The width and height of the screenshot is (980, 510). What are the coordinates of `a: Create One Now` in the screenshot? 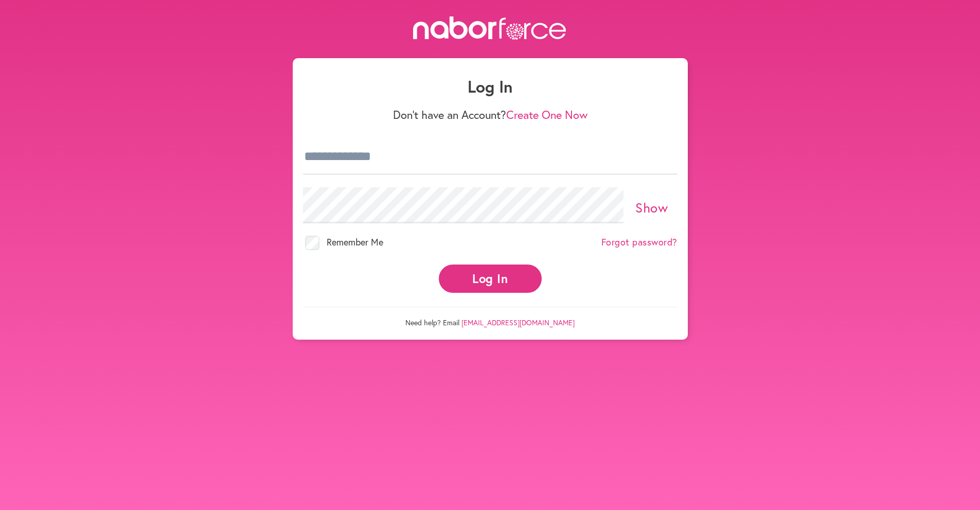 It's located at (547, 114).